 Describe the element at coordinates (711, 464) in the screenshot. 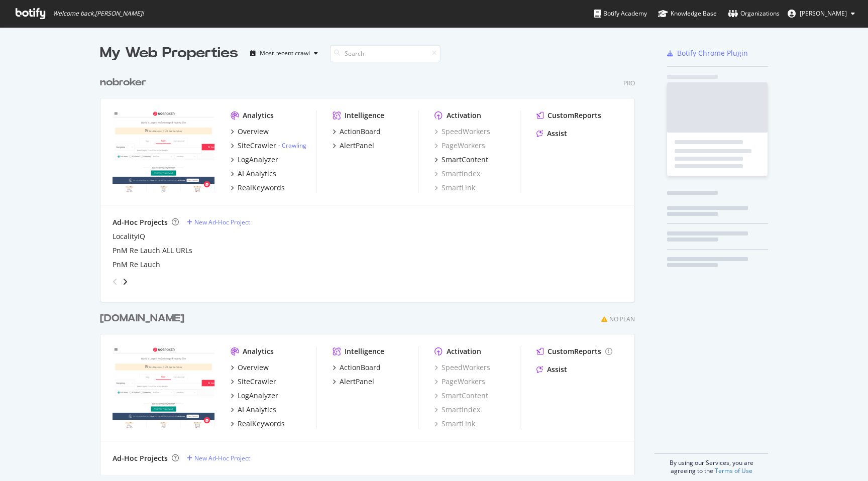

I see `div: By using our Services, you are agreeing to the` at that location.